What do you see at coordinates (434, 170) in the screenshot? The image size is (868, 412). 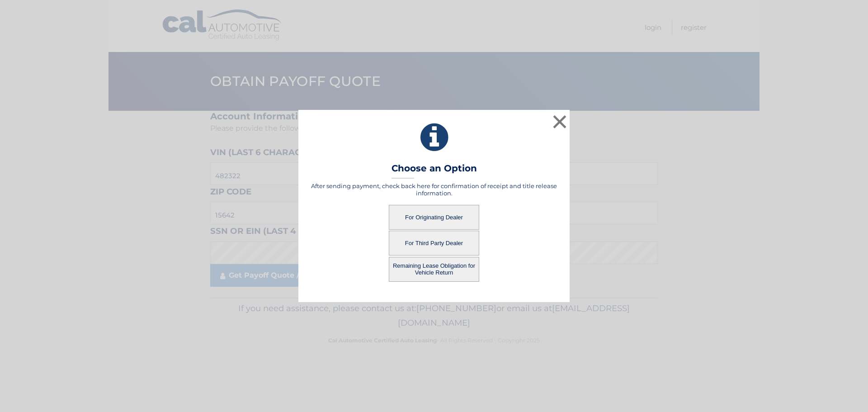 I see `h3: Choose an Option` at bounding box center [434, 170].